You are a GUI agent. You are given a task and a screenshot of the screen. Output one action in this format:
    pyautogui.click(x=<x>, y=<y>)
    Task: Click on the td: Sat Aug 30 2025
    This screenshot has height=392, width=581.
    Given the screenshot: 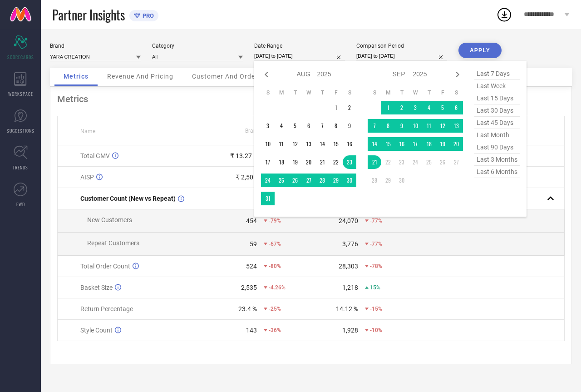 What is the action you would take?
    pyautogui.click(x=350, y=180)
    